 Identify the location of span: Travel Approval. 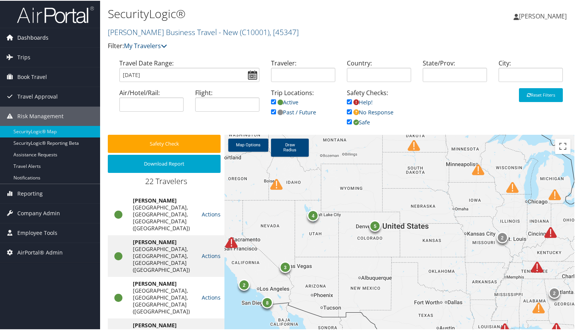
(37, 96).